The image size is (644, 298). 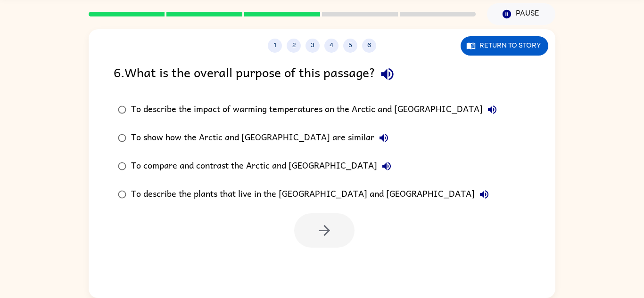 What do you see at coordinates (313, 45) in the screenshot?
I see `button: 3` at bounding box center [313, 45].